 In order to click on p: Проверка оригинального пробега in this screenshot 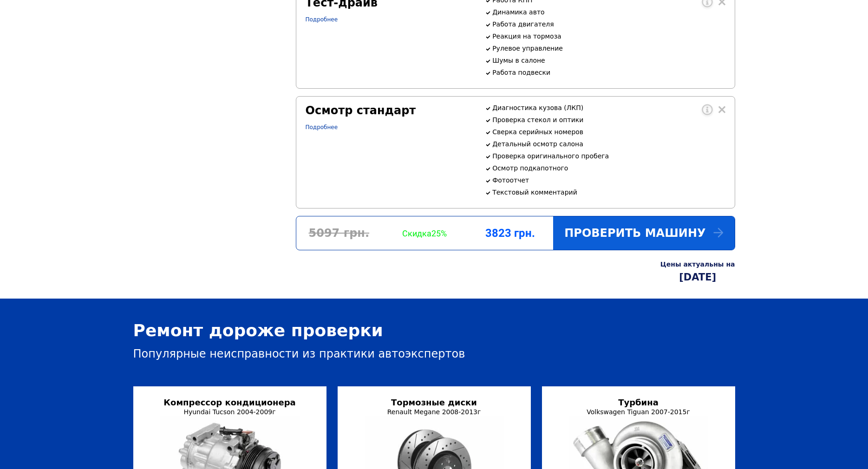, I will do `click(608, 156)`.